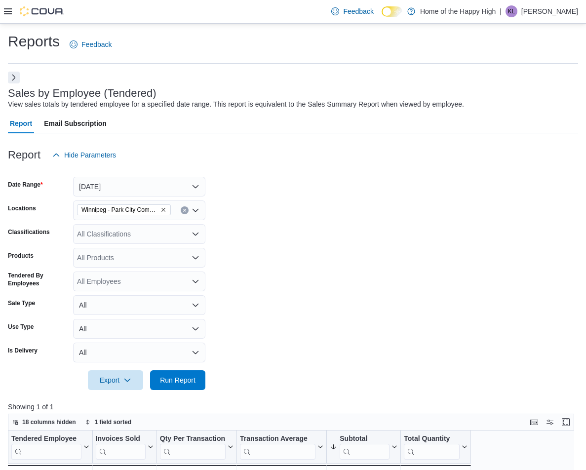  I want to click on button: Total Quantity, so click(436, 447).